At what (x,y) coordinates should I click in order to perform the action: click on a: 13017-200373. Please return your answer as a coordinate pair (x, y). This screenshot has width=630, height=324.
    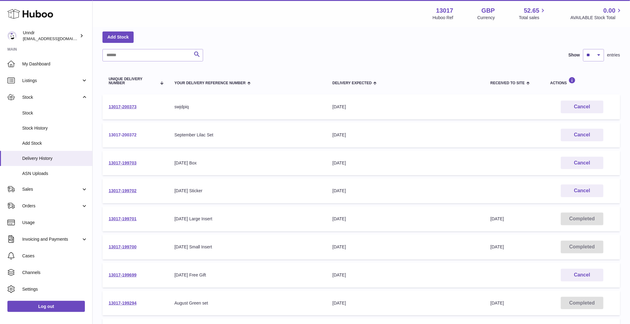
    Looking at the image, I should click on (123, 107).